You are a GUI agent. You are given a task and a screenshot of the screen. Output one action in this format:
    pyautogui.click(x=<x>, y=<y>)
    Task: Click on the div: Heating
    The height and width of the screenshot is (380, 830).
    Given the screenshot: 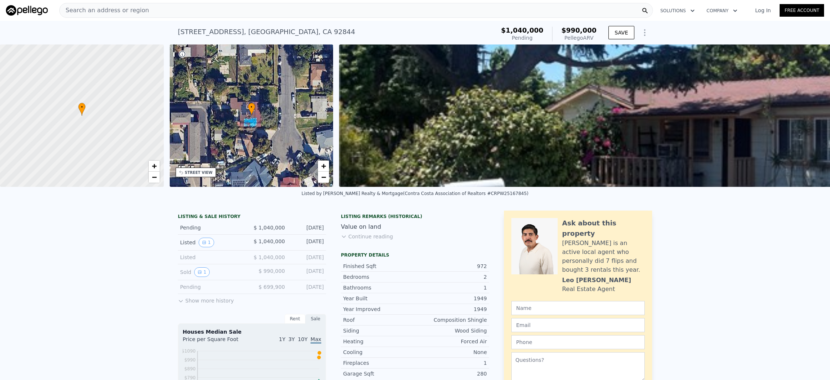 What is the action you would take?
    pyautogui.click(x=379, y=341)
    